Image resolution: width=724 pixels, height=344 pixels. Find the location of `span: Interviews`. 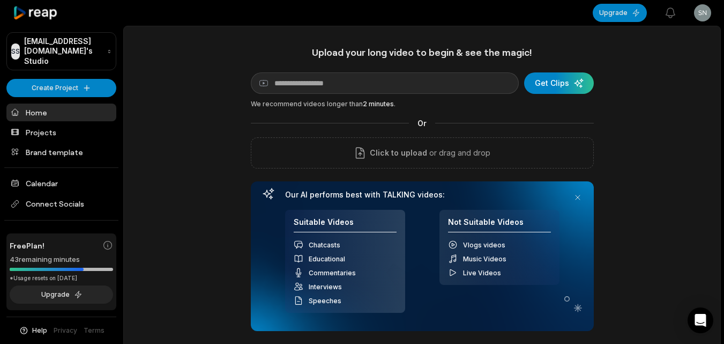

span: Interviews is located at coordinates (325, 286).